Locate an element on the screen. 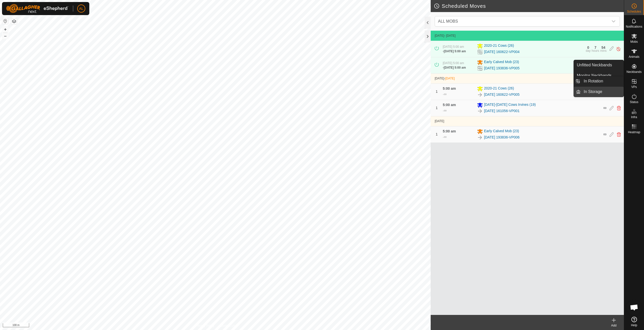 The width and height of the screenshot is (644, 330). span: Notifications is located at coordinates (634, 27).